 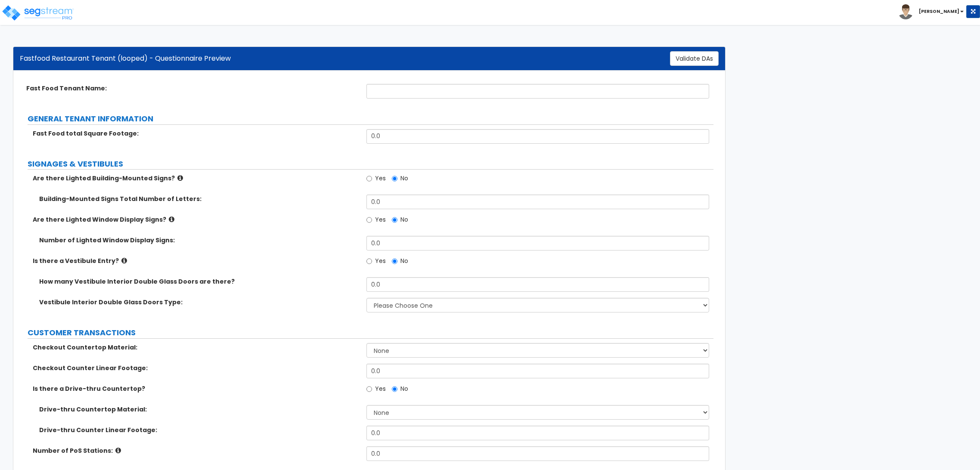 I want to click on label: Building-Mounted Signs Total Number of Letters:, so click(x=120, y=199).